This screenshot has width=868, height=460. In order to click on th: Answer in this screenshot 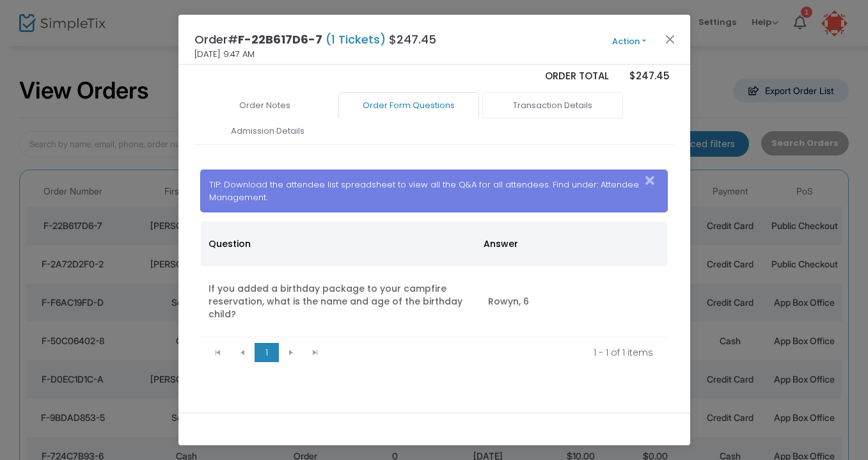, I will do `click(567, 244)`.